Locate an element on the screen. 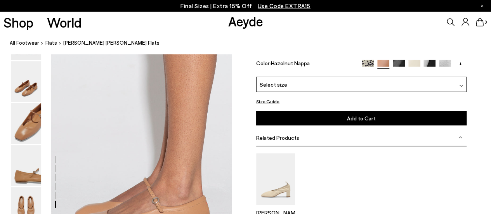 This screenshot has width=491, height=214. span: Related Products is located at coordinates (277, 137).